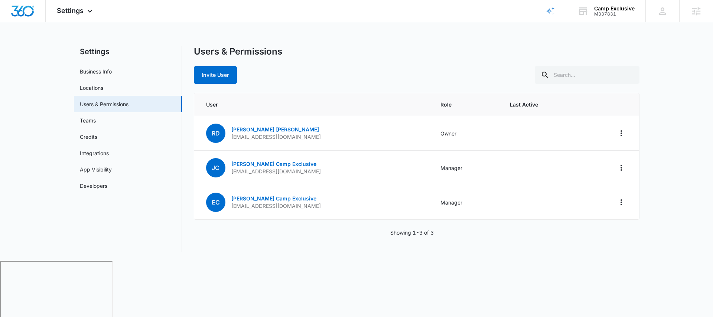  I want to click on a: RD, so click(216, 133).